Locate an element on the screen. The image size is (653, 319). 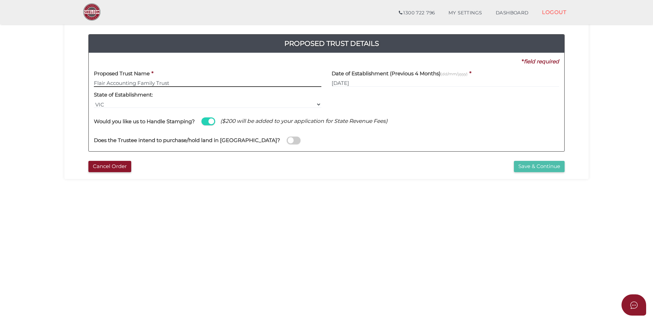
h4: Date of Establishment (Previous 4 Months) is located at coordinates (399, 74).